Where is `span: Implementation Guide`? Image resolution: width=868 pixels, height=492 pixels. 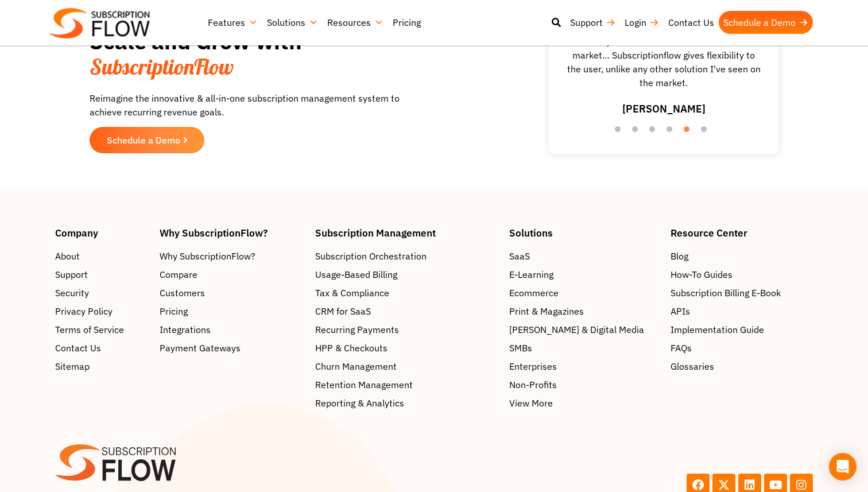 span: Implementation Guide is located at coordinates (717, 330).